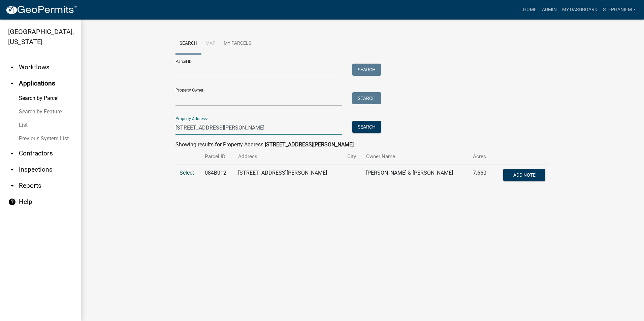 The width and height of the screenshot is (644, 321). I want to click on a: Admin, so click(549, 10).